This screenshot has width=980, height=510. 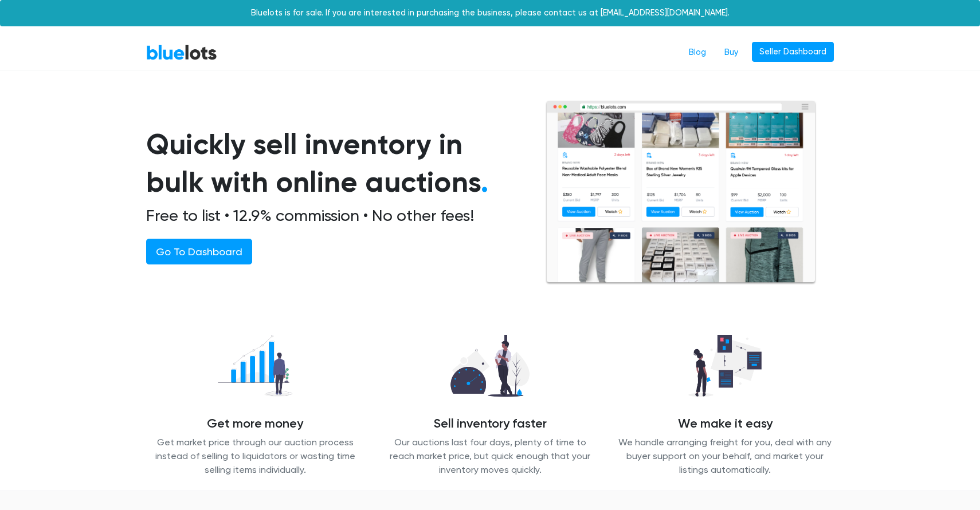 I want to click on img: sell_faster-bd2504629311caa3513348c509a54ef7601065d855a39eafb26c6393f8aa8a46.png, so click(x=490, y=366).